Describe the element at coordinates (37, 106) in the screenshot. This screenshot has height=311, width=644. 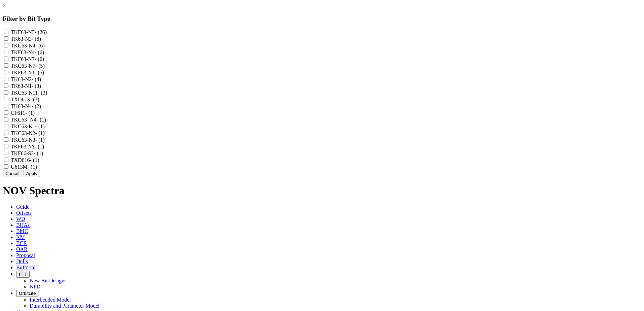
I see `span: - (2)` at that location.